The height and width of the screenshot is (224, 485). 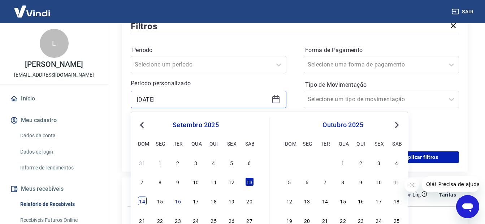 What do you see at coordinates (231, 182) in the screenshot?
I see `div: Choose sexta-feira, 12 de setembro de 2025` at bounding box center [231, 182].